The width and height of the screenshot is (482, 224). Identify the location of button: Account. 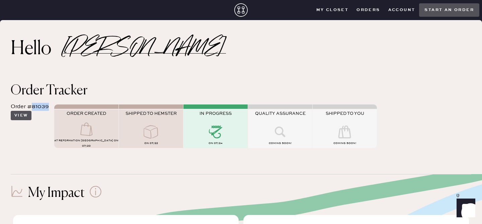
(401, 10).